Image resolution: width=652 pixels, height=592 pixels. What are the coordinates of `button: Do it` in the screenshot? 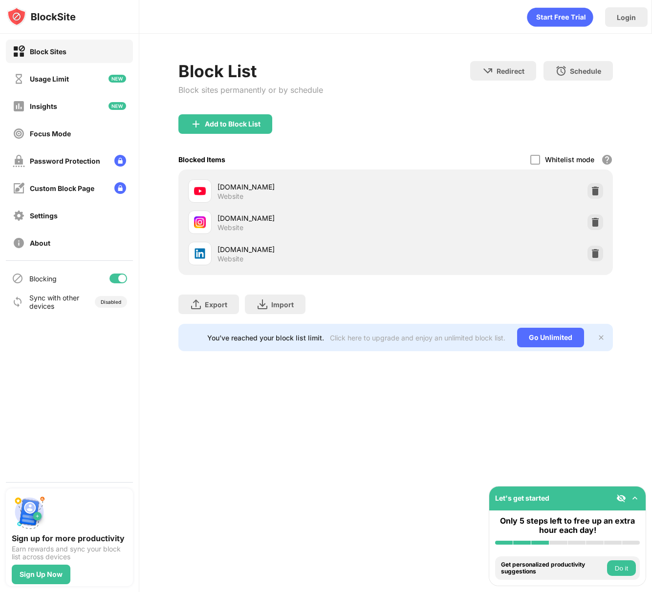 It's located at (621, 568).